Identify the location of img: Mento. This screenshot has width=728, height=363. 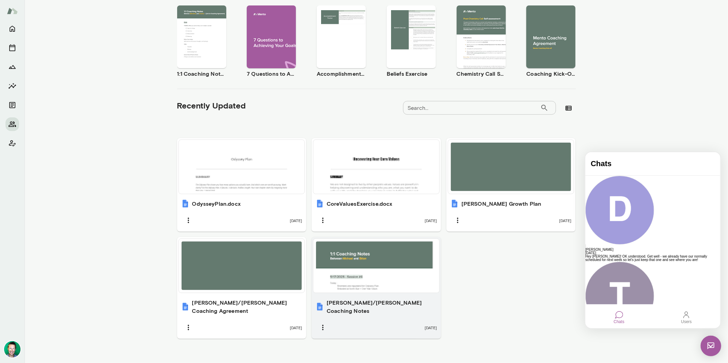
(12, 11).